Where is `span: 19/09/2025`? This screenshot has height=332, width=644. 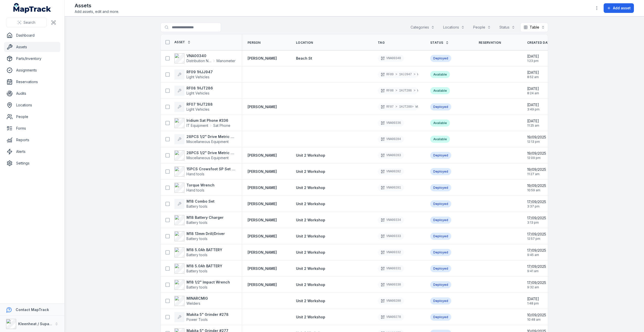
span: 19/09/2025 is located at coordinates (537, 185).